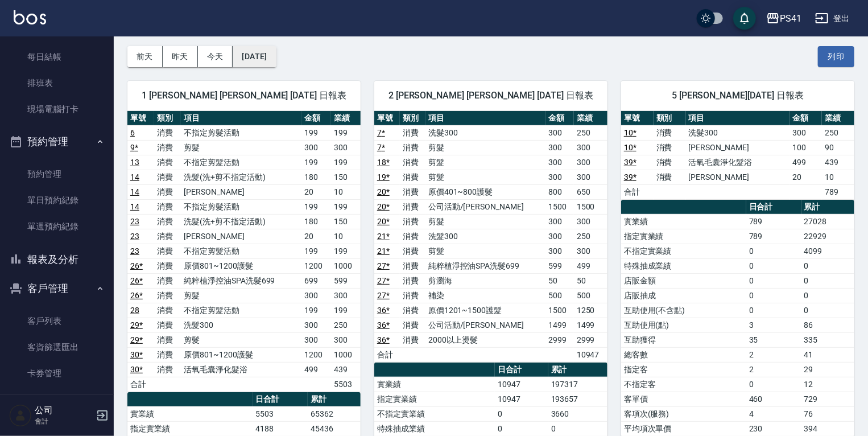 This screenshot has width=868, height=436. What do you see at coordinates (485, 340) in the screenshot?
I see `td: 2000以上燙髮` at bounding box center [485, 340].